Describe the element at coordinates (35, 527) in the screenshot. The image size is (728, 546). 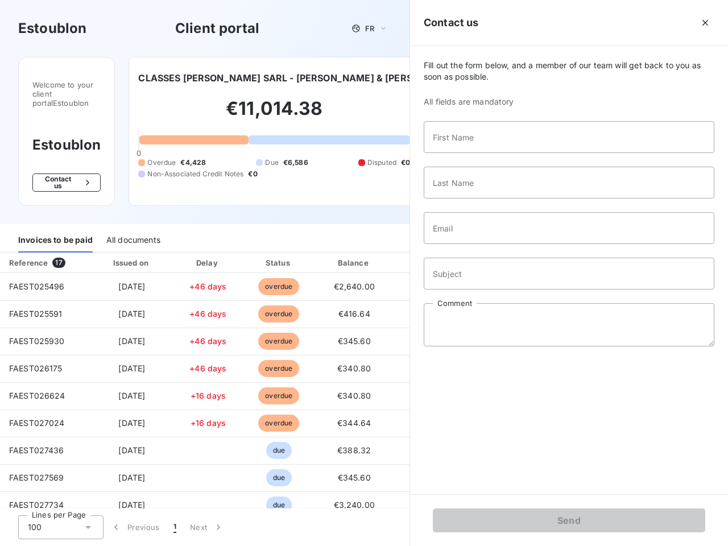
I see `span: 100` at that location.